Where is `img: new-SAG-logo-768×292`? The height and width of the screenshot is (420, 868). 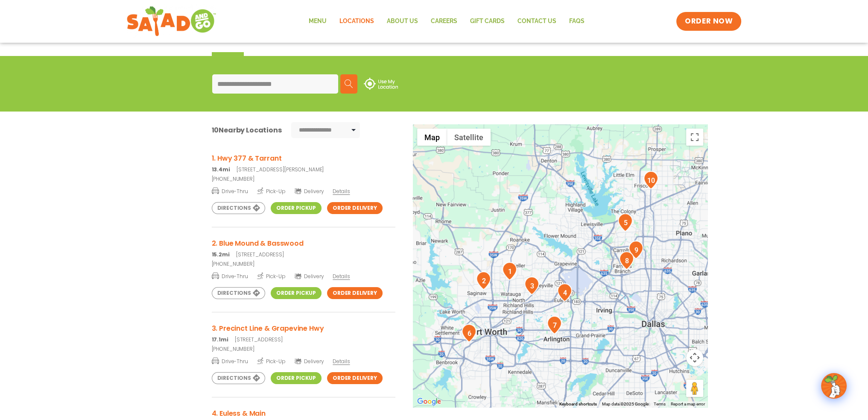
img: new-SAG-logo-768×292 is located at coordinates (171, 21).